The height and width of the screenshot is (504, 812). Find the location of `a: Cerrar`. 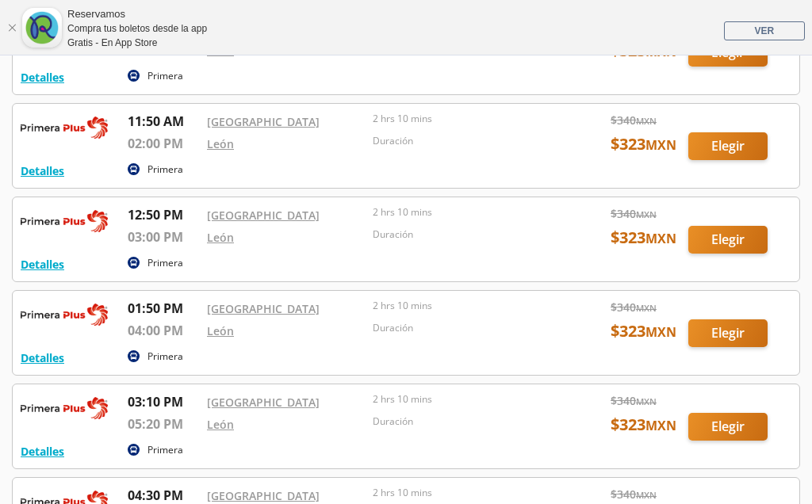

a: Cerrar is located at coordinates (12, 28).